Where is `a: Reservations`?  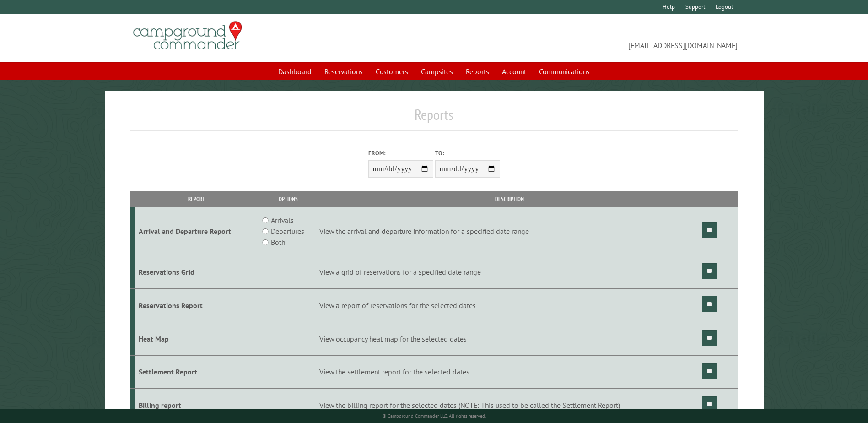
a: Reservations is located at coordinates (344, 72).